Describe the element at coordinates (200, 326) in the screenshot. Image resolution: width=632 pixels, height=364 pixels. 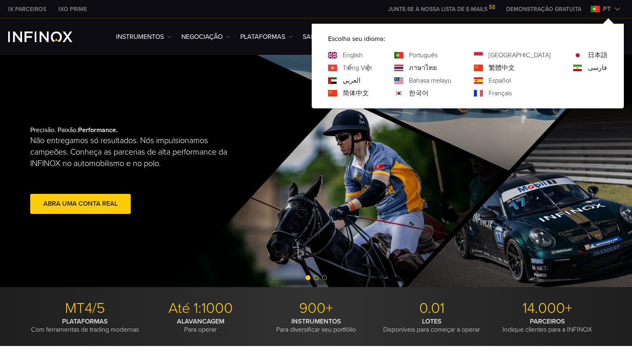
I see `p: Para operar` at that location.